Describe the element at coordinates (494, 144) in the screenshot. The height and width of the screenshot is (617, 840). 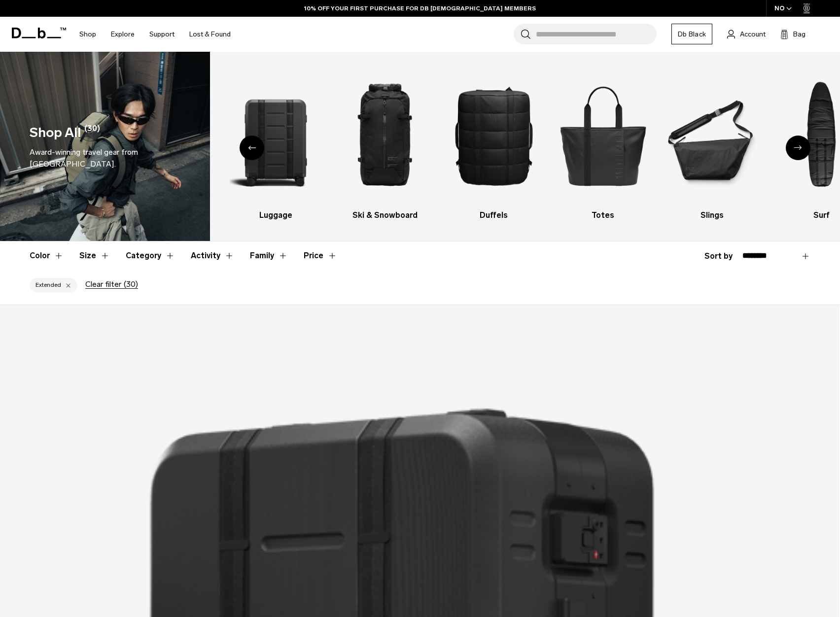
I see `li: 4 / 10` at that location.